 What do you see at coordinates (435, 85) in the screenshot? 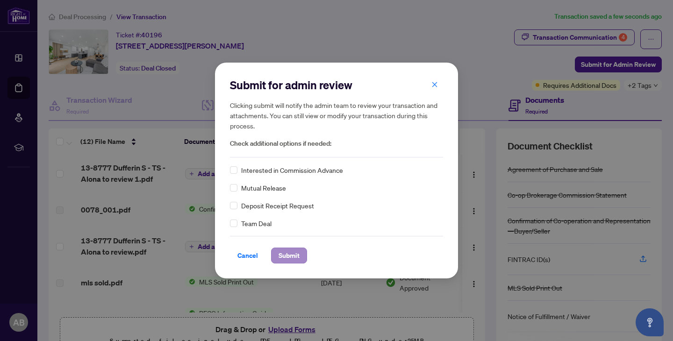
I see `span: close` at bounding box center [435, 85].